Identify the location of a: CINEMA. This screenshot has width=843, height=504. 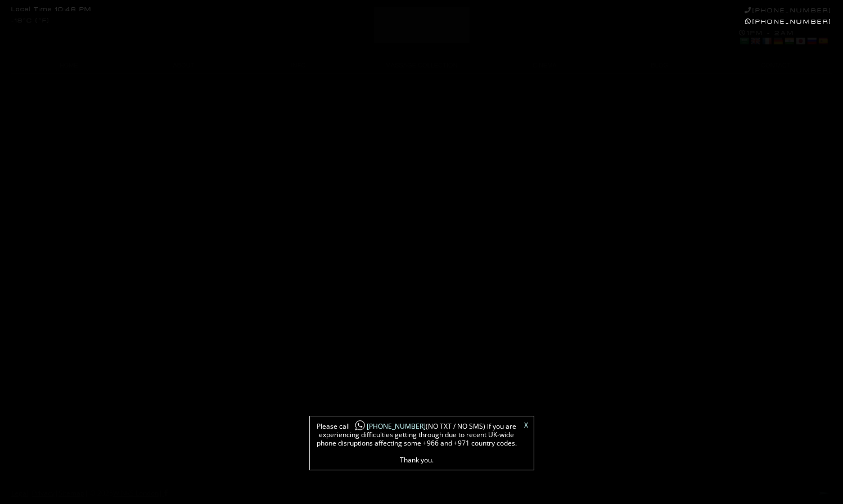
(544, 65).